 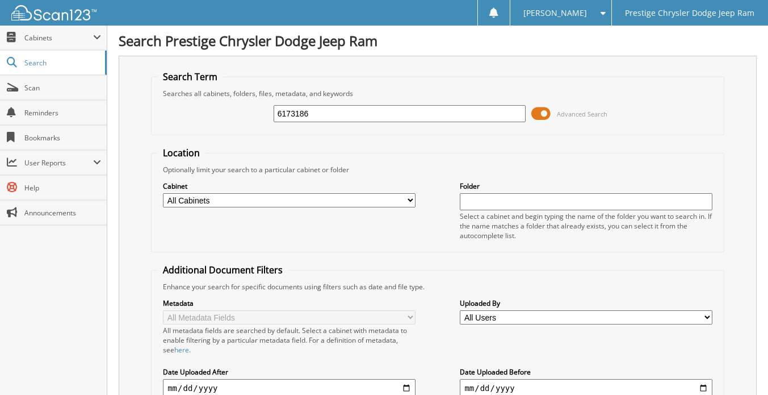 What do you see at coordinates (223, 270) in the screenshot?
I see `legend: Additional Document Filters` at bounding box center [223, 270].